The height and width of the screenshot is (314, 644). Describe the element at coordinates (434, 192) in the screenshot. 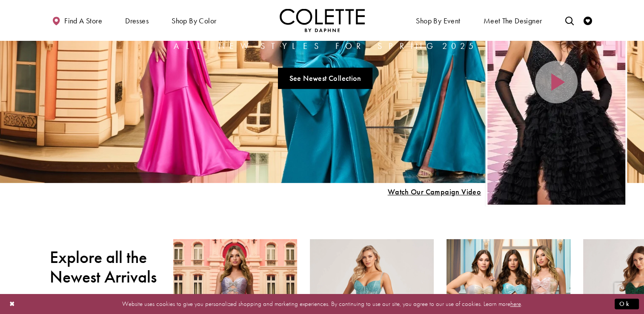

I see `span: Play Slide #15 Video` at that location.